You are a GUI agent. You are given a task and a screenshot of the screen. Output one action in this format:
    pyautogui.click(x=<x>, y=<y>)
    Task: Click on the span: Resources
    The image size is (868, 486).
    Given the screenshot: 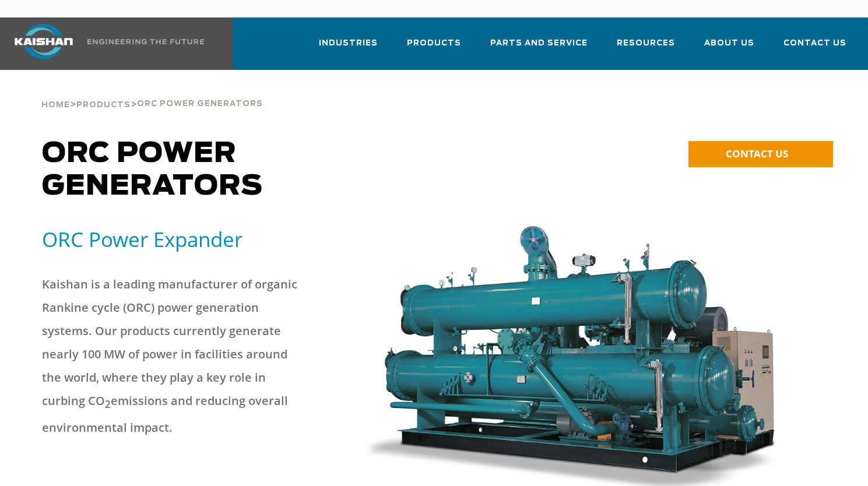 What is the action you would take?
    pyautogui.click(x=646, y=43)
    